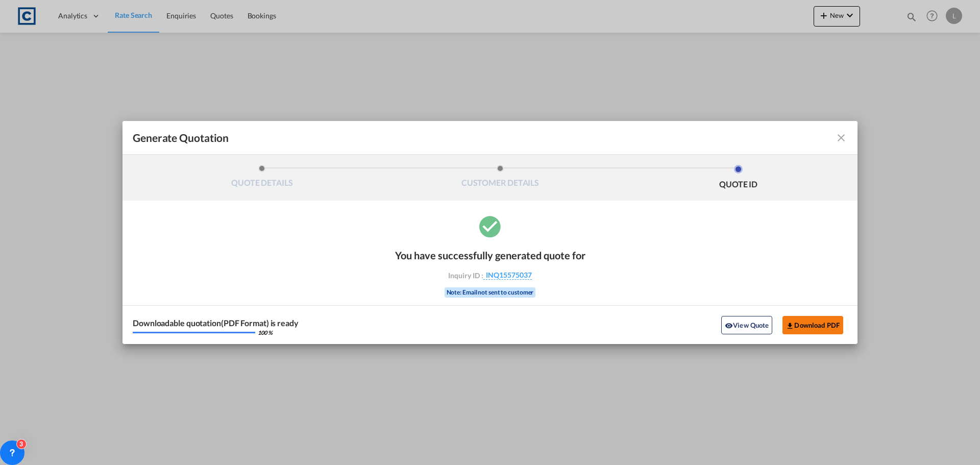  I want to click on div: 100 %, so click(265, 333).